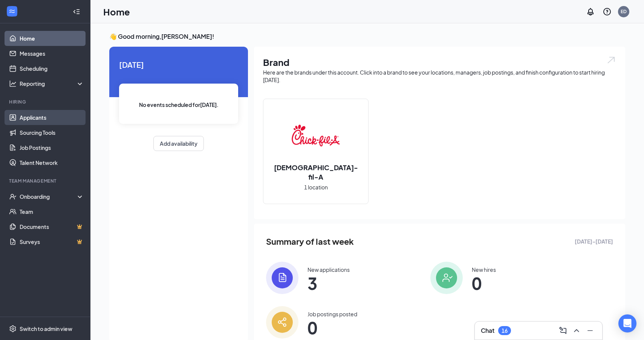 The image size is (644, 340). What do you see at coordinates (624, 11) in the screenshot?
I see `div: ED` at bounding box center [624, 11].